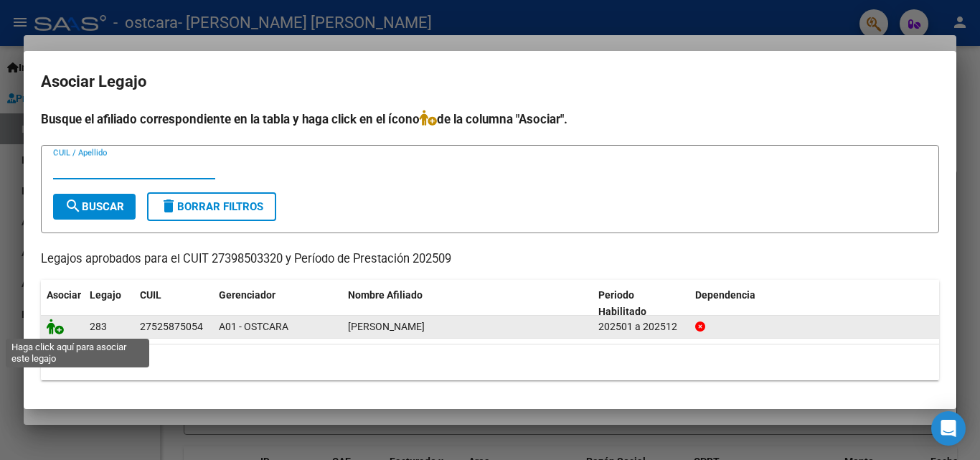 The image size is (980, 460). I want to click on span: Legajo, so click(105, 295).